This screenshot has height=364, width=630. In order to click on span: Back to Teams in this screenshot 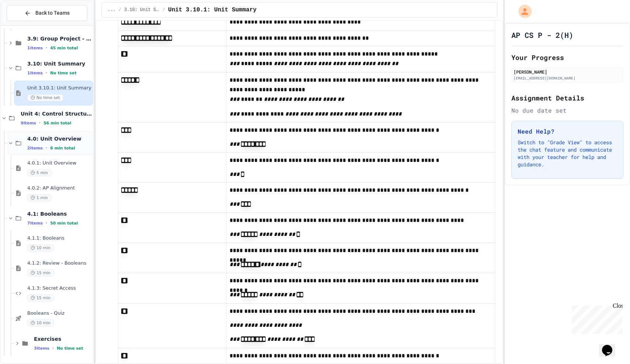, I will do `click(52, 13)`.